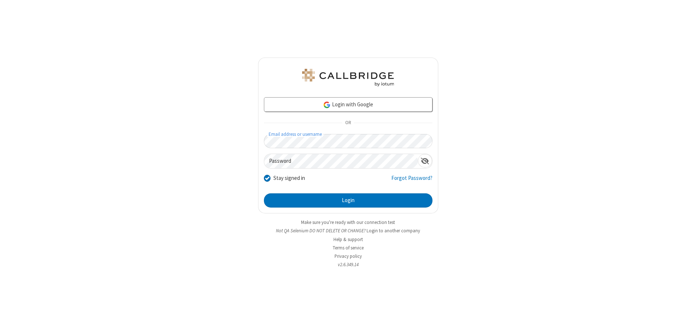 The image size is (696, 331). I want to click on a: Help & support, so click(348, 239).